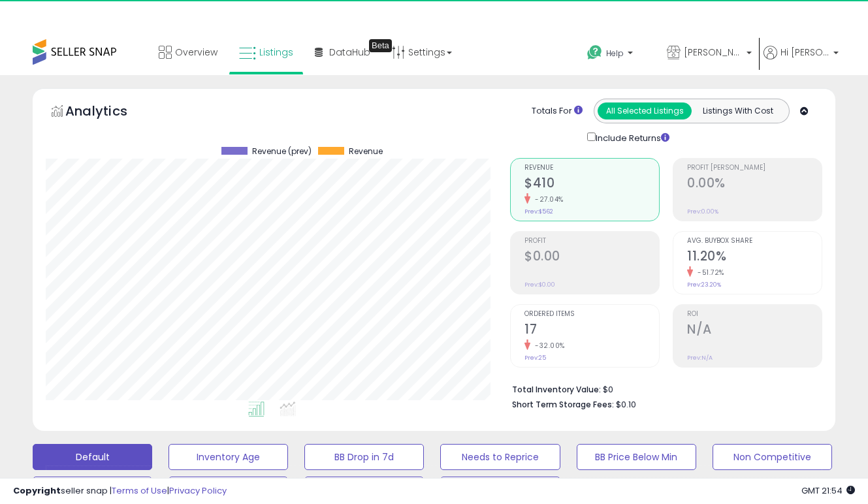  Describe the element at coordinates (755, 258) in the screenshot. I see `h2: 11.20%` at that location.